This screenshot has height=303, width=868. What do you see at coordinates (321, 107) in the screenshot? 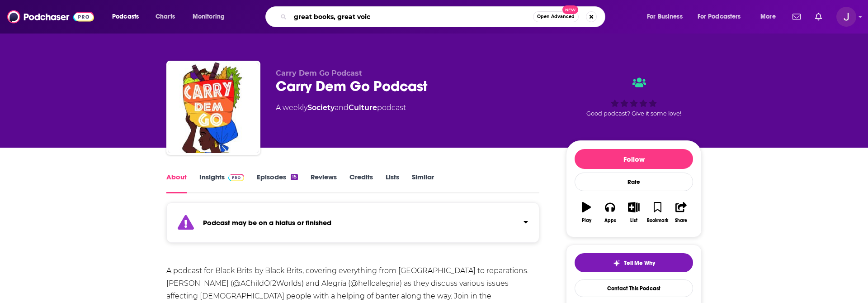
I see `a: Society` at bounding box center [321, 107].